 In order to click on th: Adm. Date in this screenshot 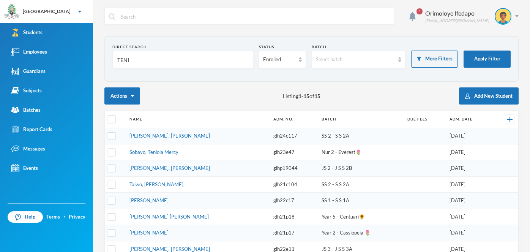, I will do `click(469, 119)`.